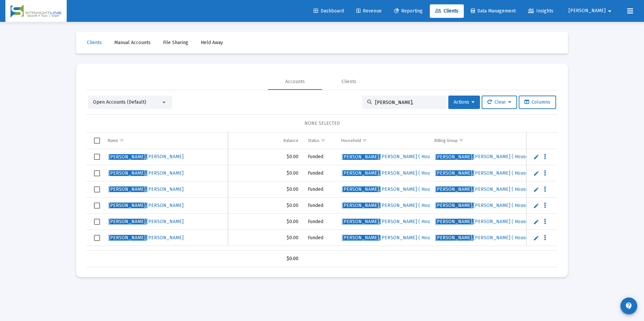 The width and height of the screenshot is (644, 321). I want to click on div: Clients, so click(349, 82).